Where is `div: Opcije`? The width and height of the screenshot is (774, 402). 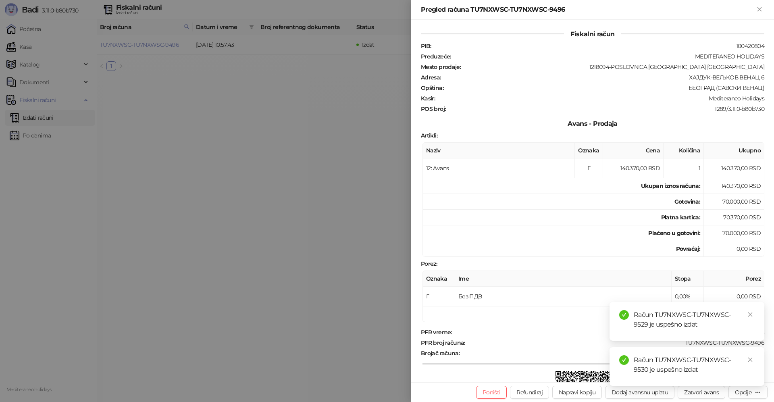
div: Opcije is located at coordinates (743, 392).